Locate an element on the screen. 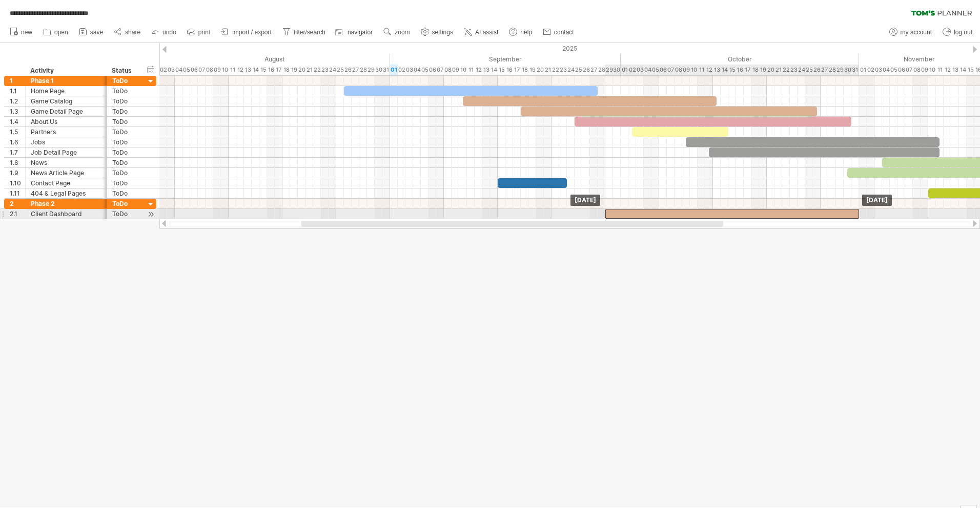 This screenshot has width=980, height=508. div: 1.6 is located at coordinates (17, 142).